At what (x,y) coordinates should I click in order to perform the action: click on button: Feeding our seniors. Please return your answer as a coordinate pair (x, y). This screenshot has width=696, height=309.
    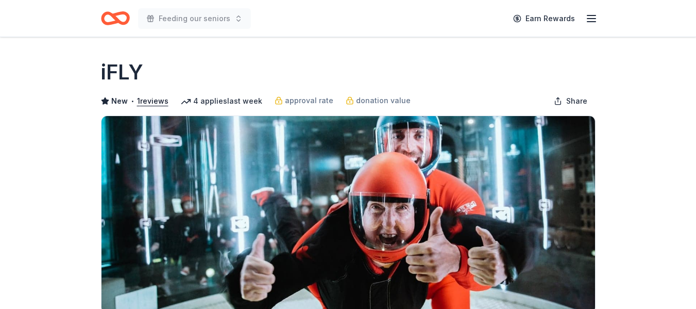
    Looking at the image, I should click on (194, 19).